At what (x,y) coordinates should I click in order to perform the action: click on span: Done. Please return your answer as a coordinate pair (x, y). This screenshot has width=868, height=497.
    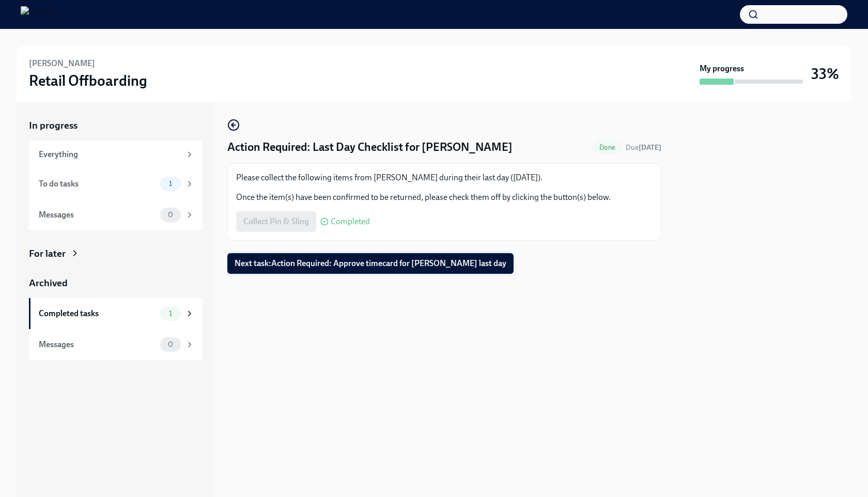
    Looking at the image, I should click on (607, 147).